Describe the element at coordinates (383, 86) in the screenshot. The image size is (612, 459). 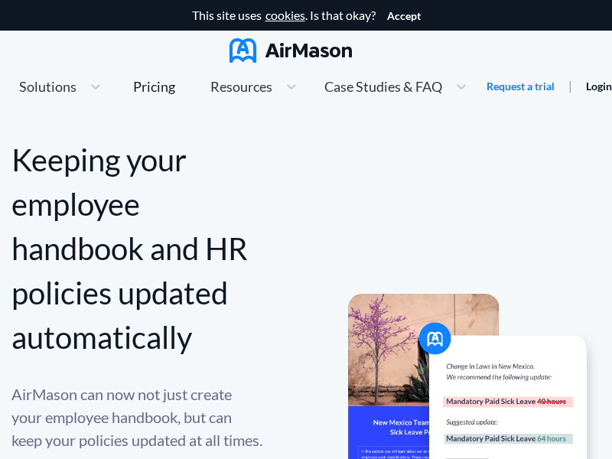
I see `span: Case Studies & FAQ` at that location.